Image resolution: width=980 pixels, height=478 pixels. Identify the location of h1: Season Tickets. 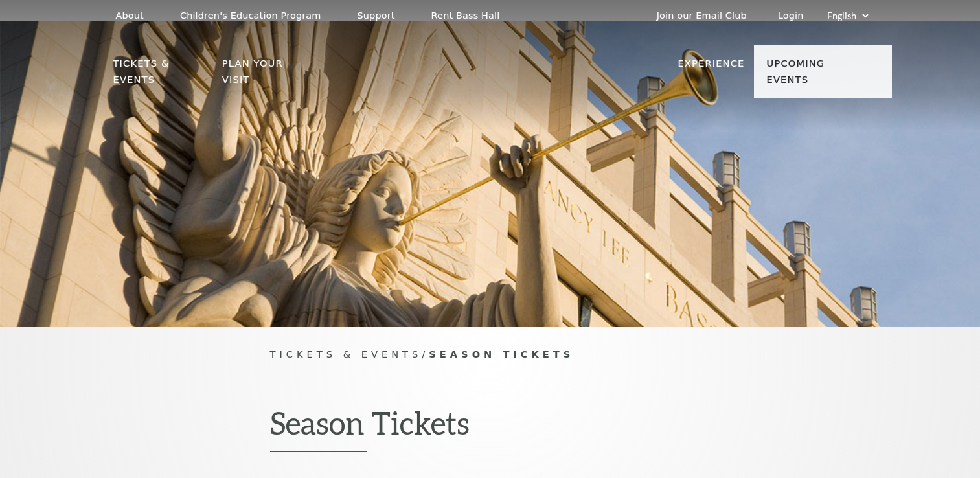
(490, 428).